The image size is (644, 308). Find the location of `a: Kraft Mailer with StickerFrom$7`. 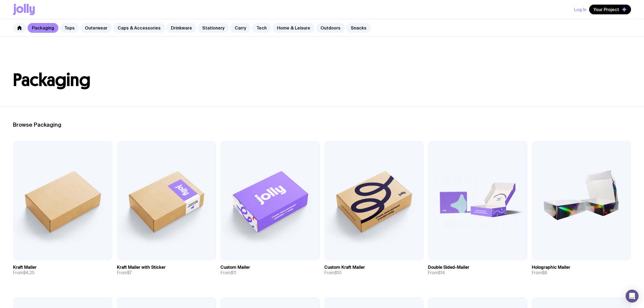

a: Kraft Mailer with StickerFrom$7 is located at coordinates (167, 271).